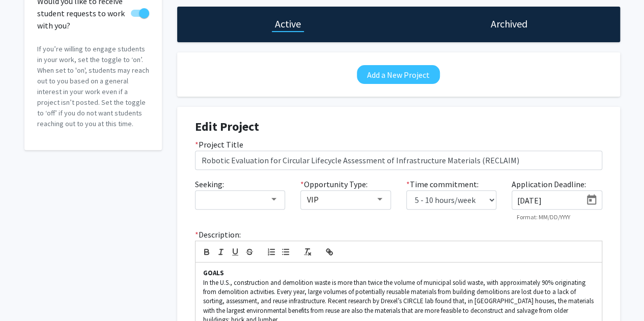  What do you see at coordinates (227, 126) in the screenshot?
I see `strong: Edit Project` at bounding box center [227, 126].